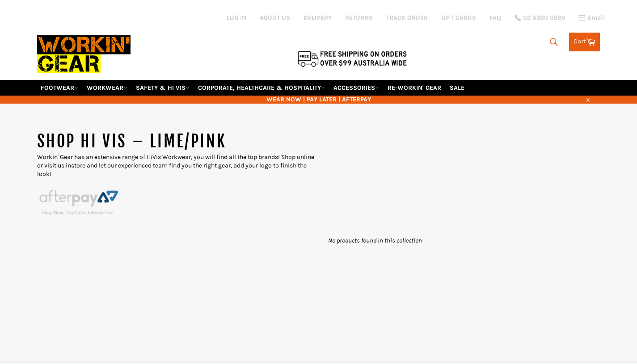 The image size is (637, 364). I want to click on p: Workin' Gear has an extensive range of HiVis Workwear, you will find all the top brands! Shop onl..., so click(178, 166).